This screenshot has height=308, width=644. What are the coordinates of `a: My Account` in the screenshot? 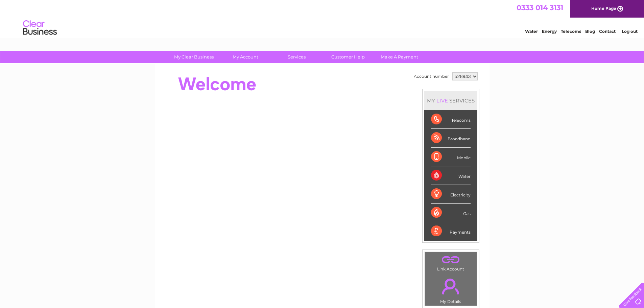 It's located at (245, 57).